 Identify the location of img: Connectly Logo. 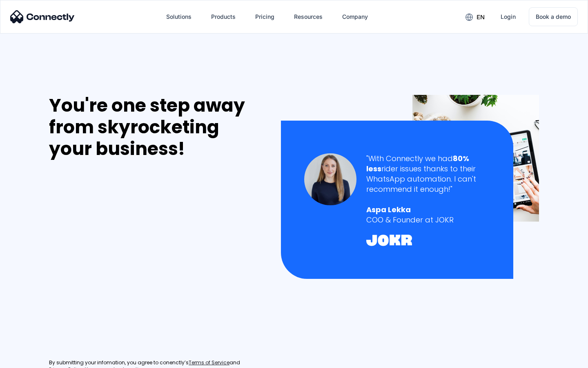
(42, 17).